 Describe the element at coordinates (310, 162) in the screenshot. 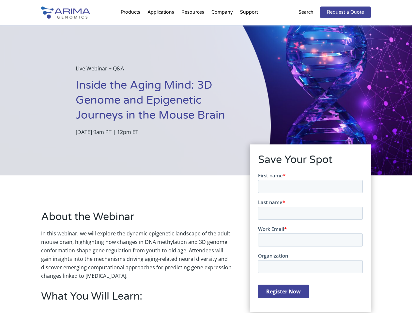

I see `h2: Save Your Spot` at that location.